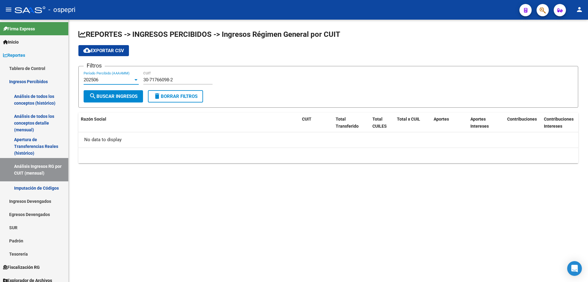 Image resolution: width=588 pixels, height=282 pixels. Describe the element at coordinates (380, 122) in the screenshot. I see `span: Total CUILES` at that location.